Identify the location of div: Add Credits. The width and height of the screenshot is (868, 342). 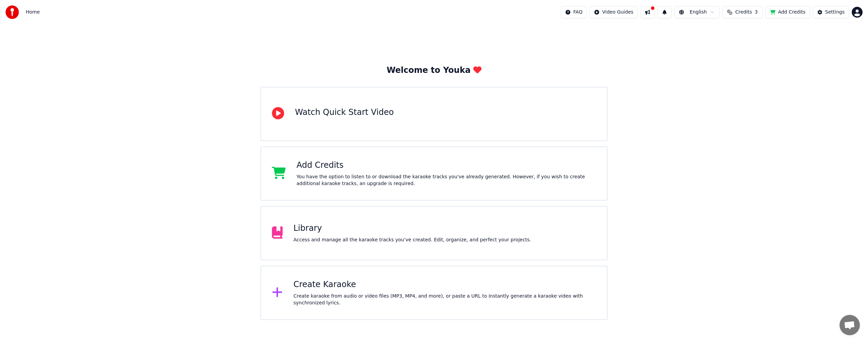
(447, 166).